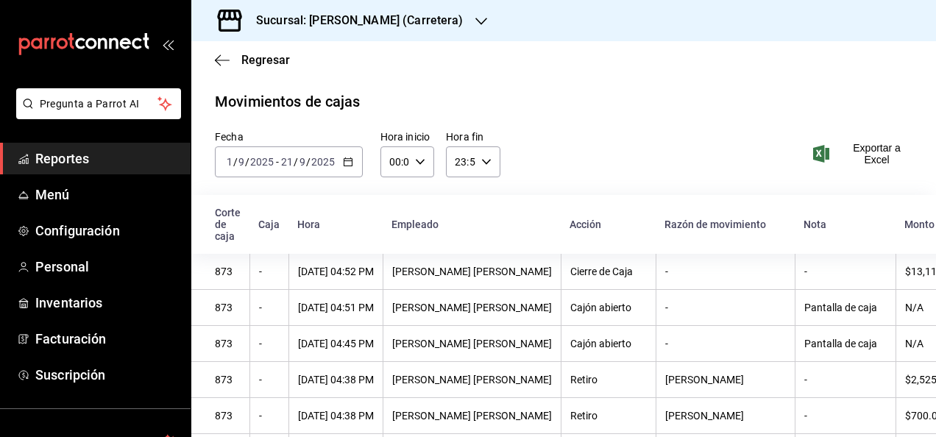  Describe the element at coordinates (107, 194) in the screenshot. I see `span: Menú` at that location.